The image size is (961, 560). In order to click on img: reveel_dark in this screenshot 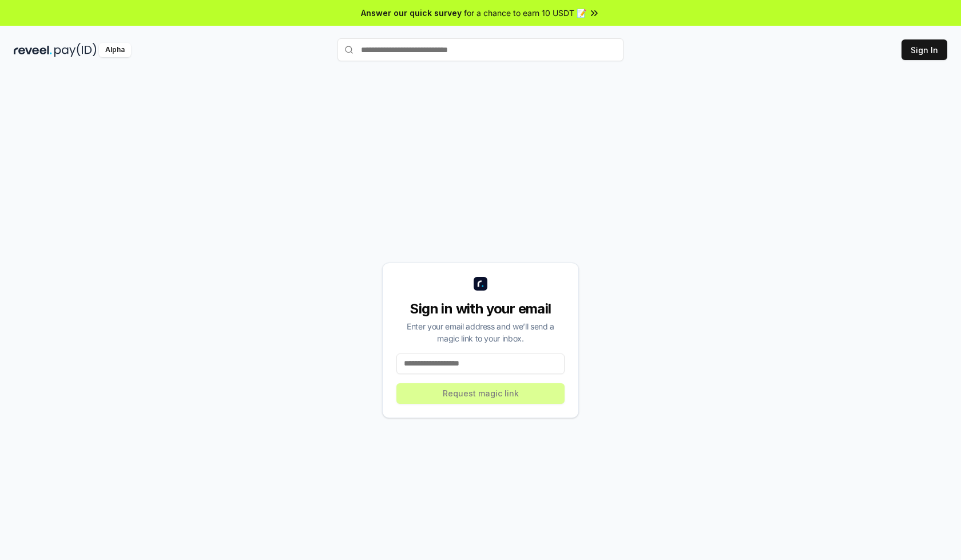, I will do `click(32, 50)`.